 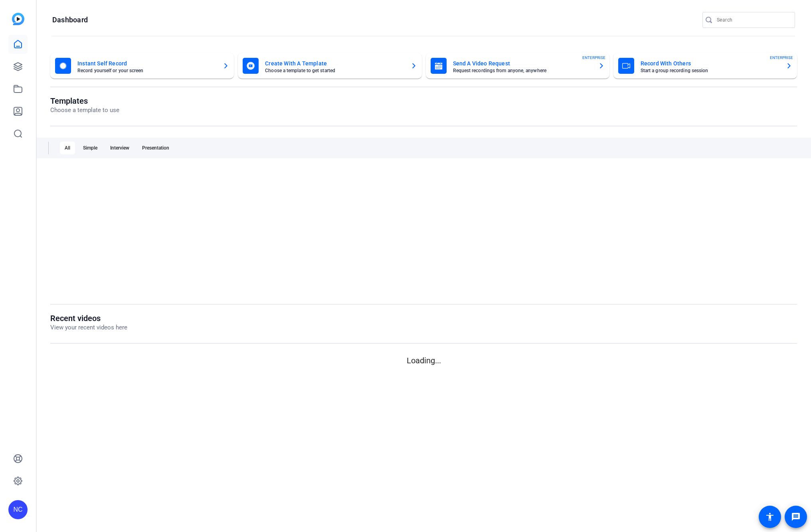 What do you see at coordinates (67, 148) in the screenshot?
I see `div: All` at bounding box center [67, 148].